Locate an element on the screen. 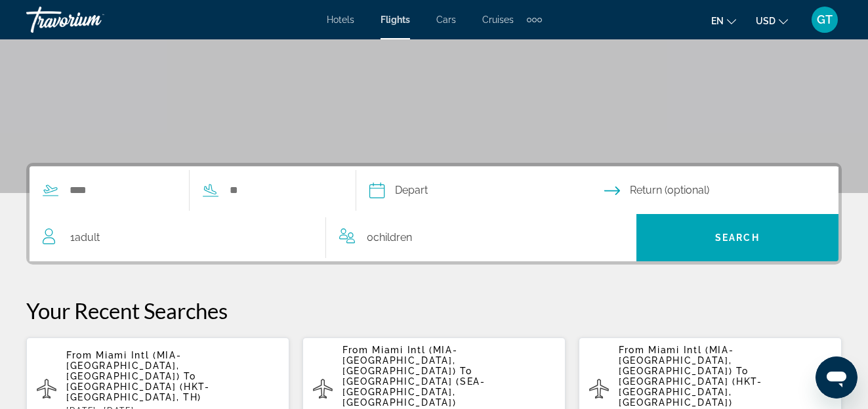 The image size is (868, 409). span: Search is located at coordinates (738, 238).